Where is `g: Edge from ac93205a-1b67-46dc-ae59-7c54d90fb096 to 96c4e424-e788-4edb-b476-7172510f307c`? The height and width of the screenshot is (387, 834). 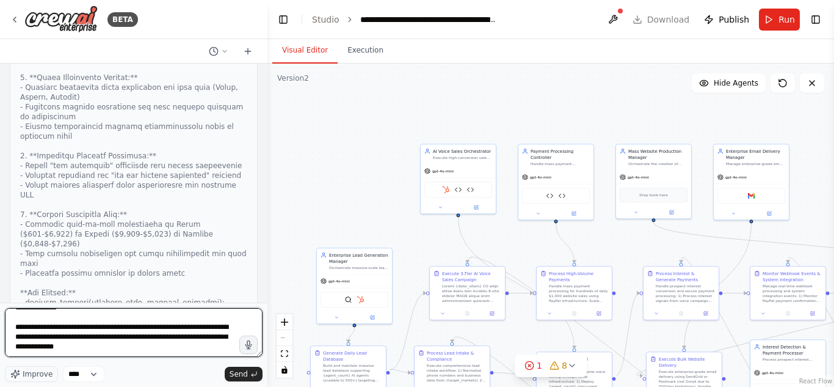 g: Edge from ac93205a-1b67-46dc-ae59-7c54d90fb096 to 96c4e424-e788-4edb-b476-7172510f307c is located at coordinates (401, 371).